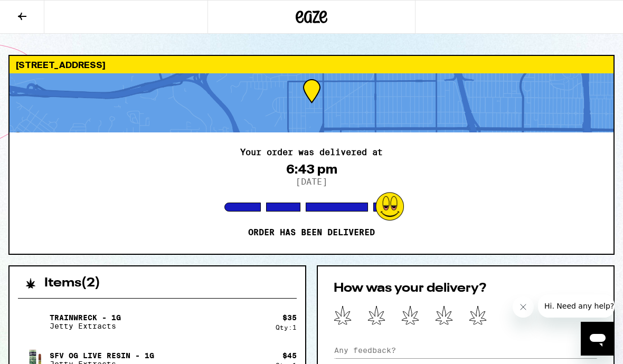 The image size is (623, 364). I want to click on span: Hi. Need any help?, so click(41, 12).